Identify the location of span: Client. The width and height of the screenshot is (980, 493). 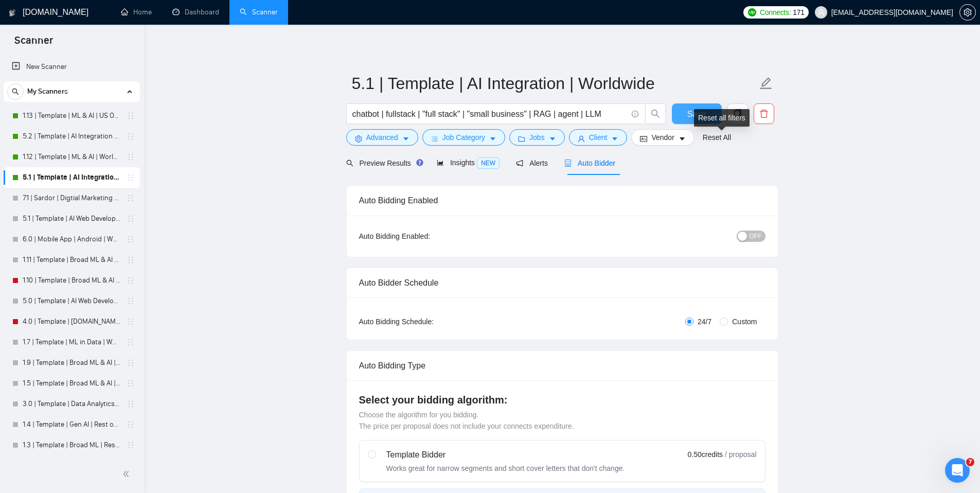
(599, 137).